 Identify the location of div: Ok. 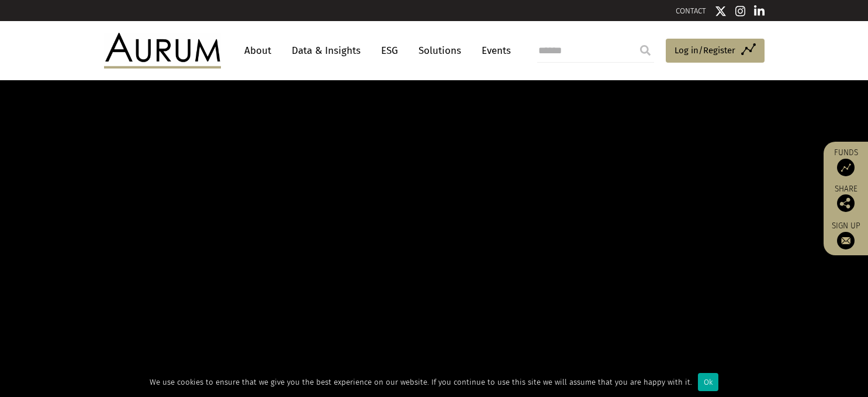
(708, 382).